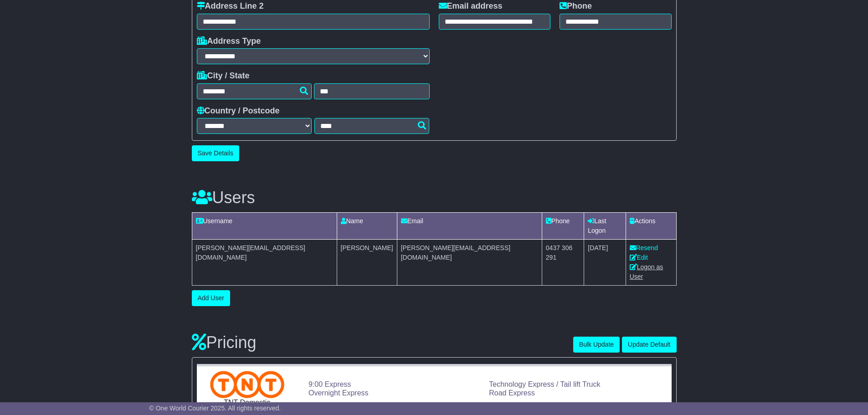  Describe the element at coordinates (639, 258) in the screenshot. I see `a: Edit` at that location.